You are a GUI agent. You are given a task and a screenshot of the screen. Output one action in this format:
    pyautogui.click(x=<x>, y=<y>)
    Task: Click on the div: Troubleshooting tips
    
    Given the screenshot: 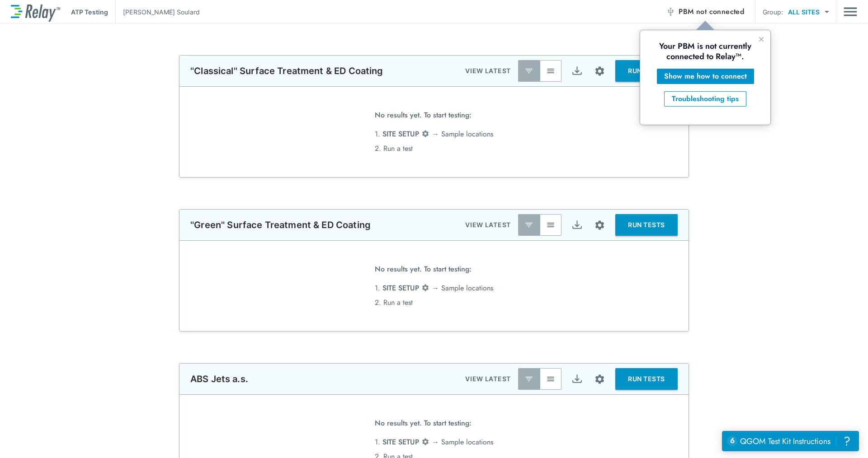 What is the action you would take?
    pyautogui.click(x=65, y=69)
    